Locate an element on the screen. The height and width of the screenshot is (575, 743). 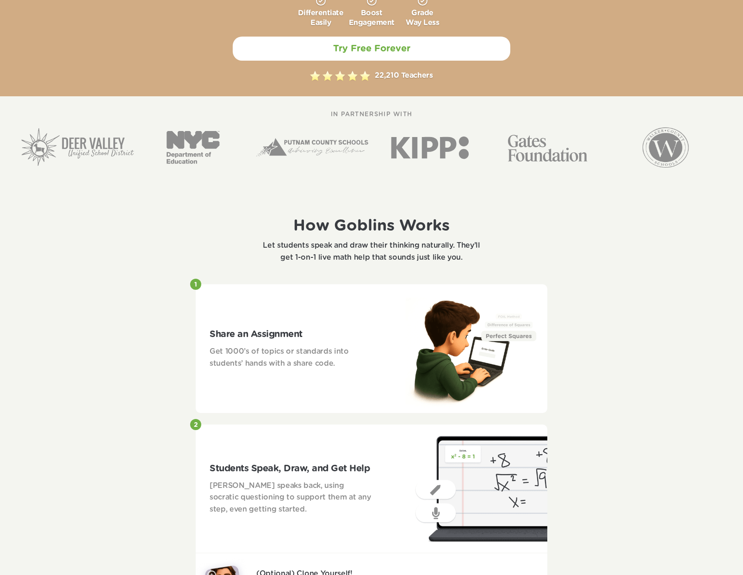
h3: Students Speak, Draw, and Get Help is located at coordinates (291, 468).